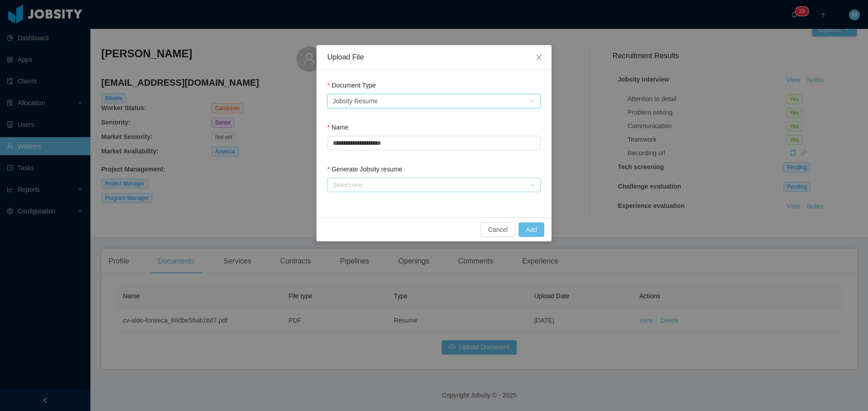  I want to click on i: icon: close, so click(539, 58).